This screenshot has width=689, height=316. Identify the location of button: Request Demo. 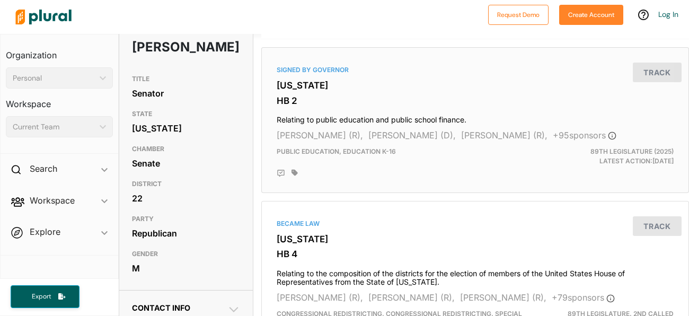
(518, 15).